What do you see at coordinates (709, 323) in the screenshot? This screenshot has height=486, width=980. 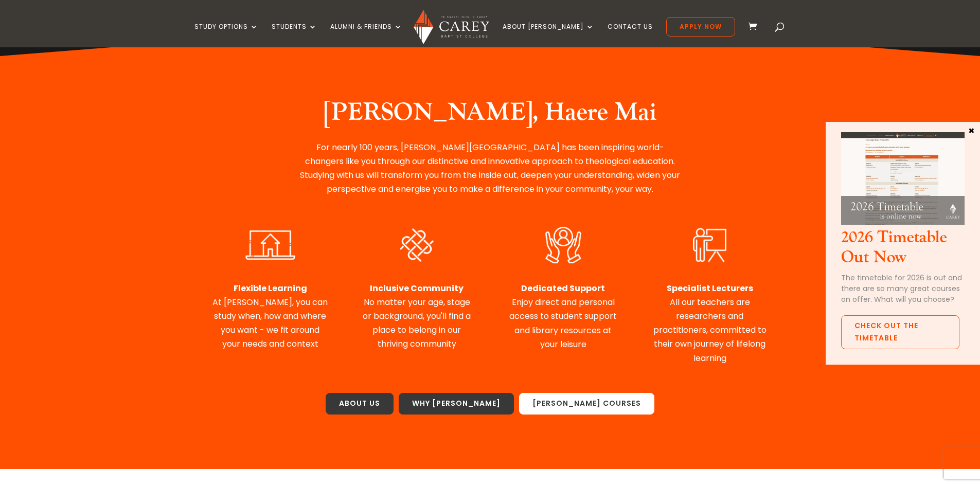 I see `p: All our teachers are researchers and practitioners, committed to their own journey of lifelong le...` at bounding box center [709, 323].